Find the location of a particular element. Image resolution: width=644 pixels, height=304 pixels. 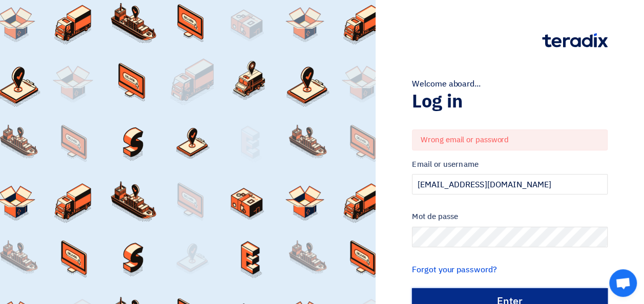

label: Email or username is located at coordinates (510, 164).